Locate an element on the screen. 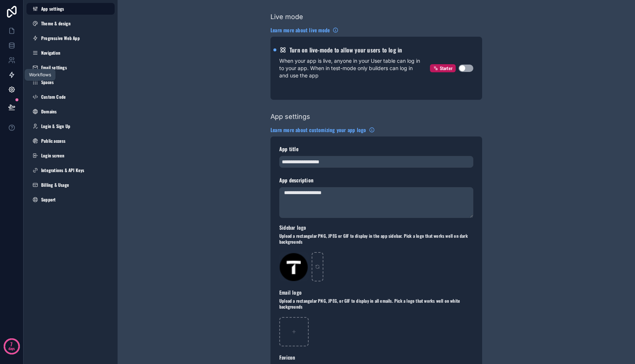 This screenshot has height=364, width=635. div: Workflows is located at coordinates (40, 74).